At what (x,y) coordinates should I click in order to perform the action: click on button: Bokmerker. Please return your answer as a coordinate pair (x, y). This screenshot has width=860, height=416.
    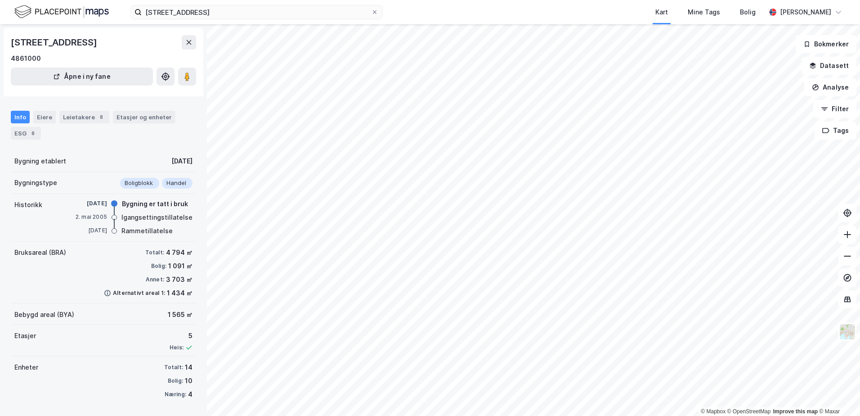
    Looking at the image, I should click on (826, 44).